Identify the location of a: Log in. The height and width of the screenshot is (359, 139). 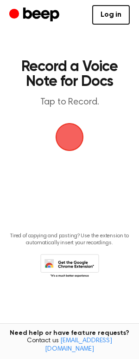
(111, 15).